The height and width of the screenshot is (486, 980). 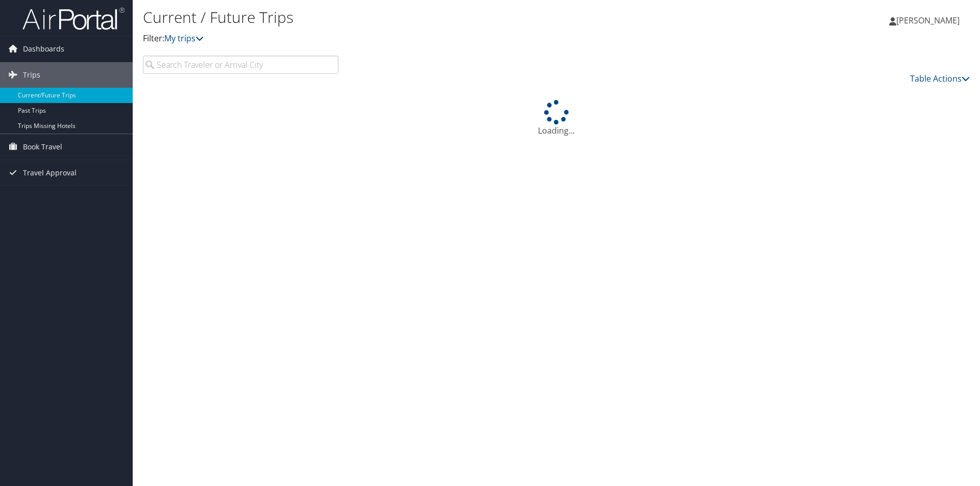 I want to click on div: Loading..., so click(x=557, y=119).